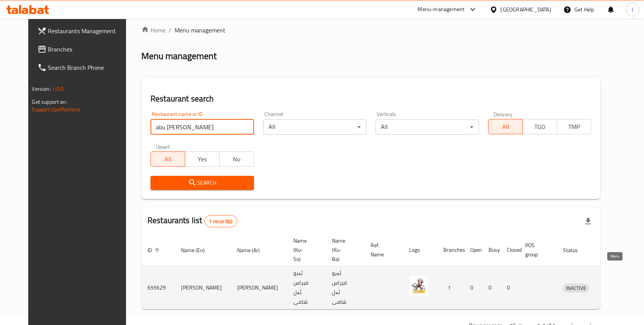  Describe the element at coordinates (632, 10) in the screenshot. I see `span: J` at that location.